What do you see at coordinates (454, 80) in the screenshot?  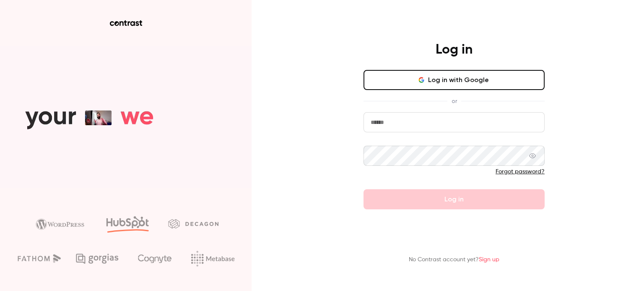 I see `button: Log in with Google` at bounding box center [454, 80].